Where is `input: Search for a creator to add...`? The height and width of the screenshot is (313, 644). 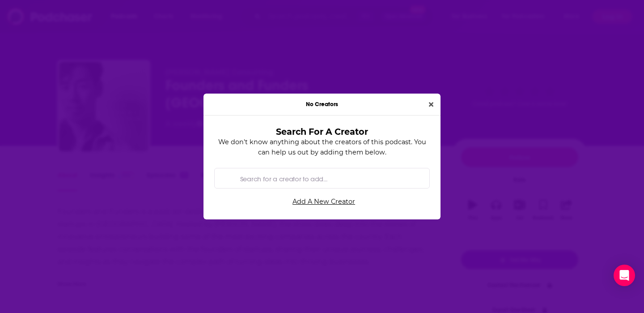
input: Search for a creator to add... is located at coordinates (329, 178).